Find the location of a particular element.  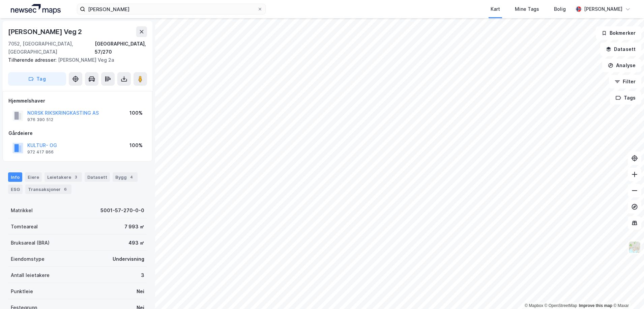

button: Filter is located at coordinates (625, 82).